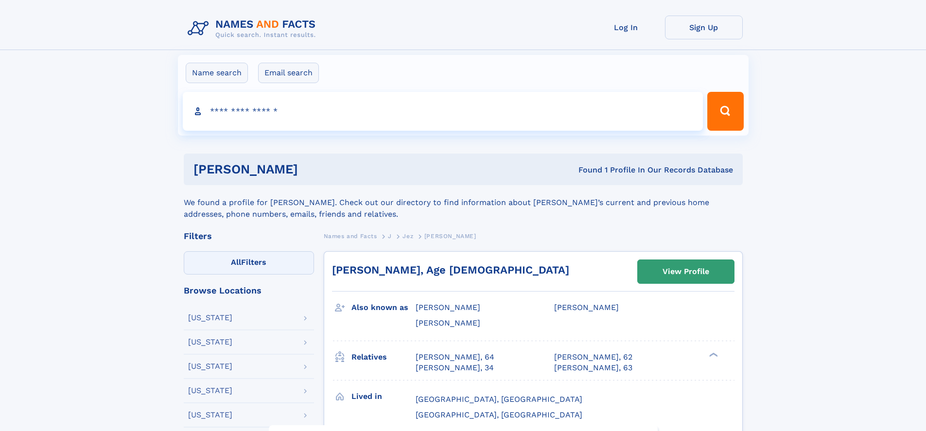  Describe the element at coordinates (408, 236) in the screenshot. I see `span: Jez` at that location.